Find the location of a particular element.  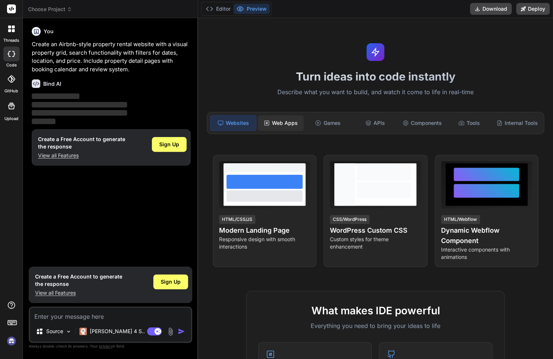

p: Interactive components with animations is located at coordinates (486, 253).